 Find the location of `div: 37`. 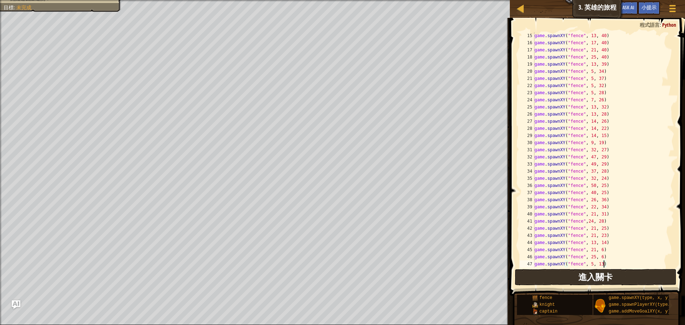

div: 37 is located at coordinates (527, 193).